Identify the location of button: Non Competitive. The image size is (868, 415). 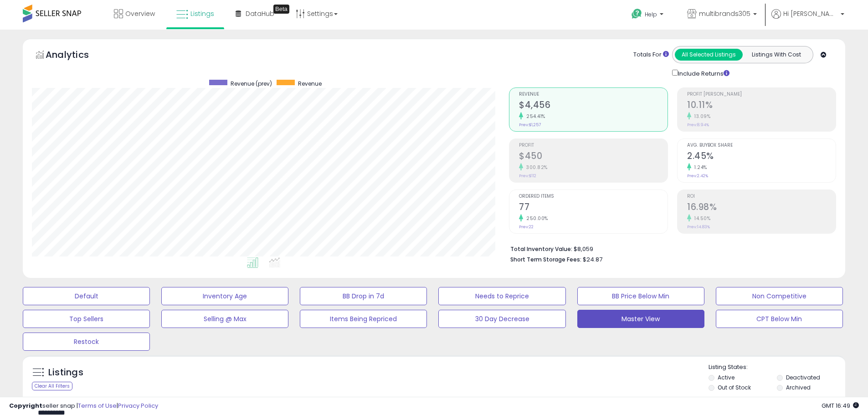
(779, 296).